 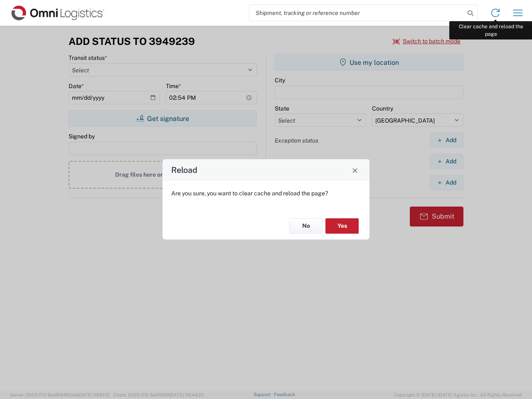 What do you see at coordinates (306, 226) in the screenshot?
I see `button: No` at bounding box center [306, 226].